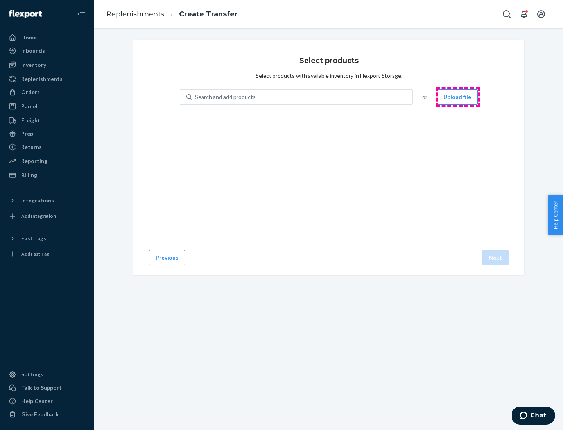  What do you see at coordinates (47, 65) in the screenshot?
I see `a: Inventory` at bounding box center [47, 65].